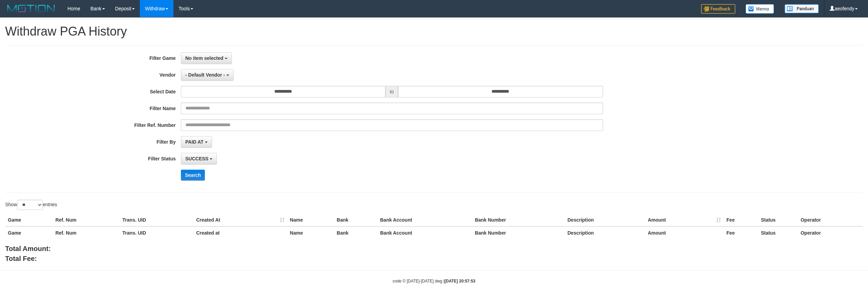  What do you see at coordinates (31, 8) in the screenshot?
I see `img: MOTION_logo.png` at bounding box center [31, 8].